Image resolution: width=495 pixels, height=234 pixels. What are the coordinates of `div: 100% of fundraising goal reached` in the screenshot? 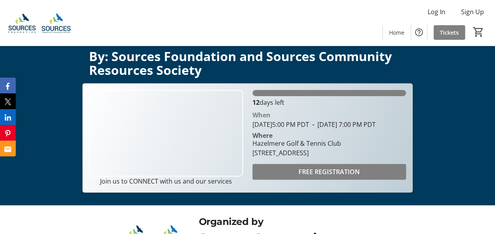 It's located at (329, 93).